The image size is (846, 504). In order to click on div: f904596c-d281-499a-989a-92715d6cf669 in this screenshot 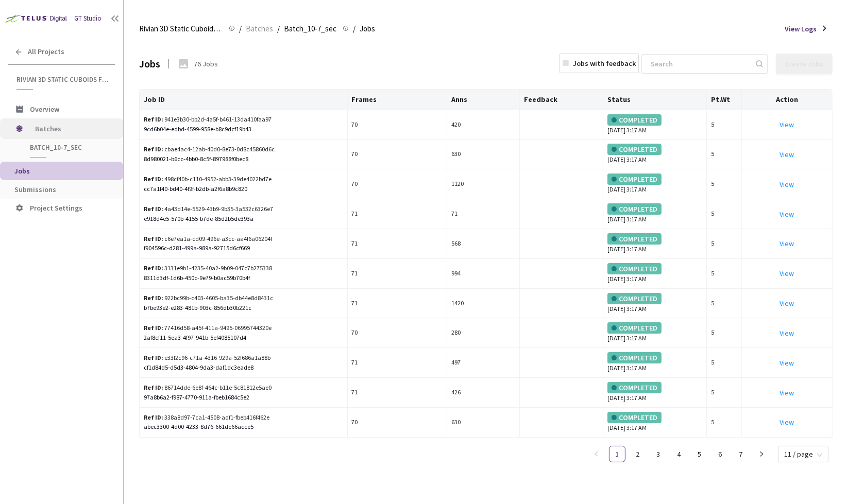, I will do `click(243, 248)`.